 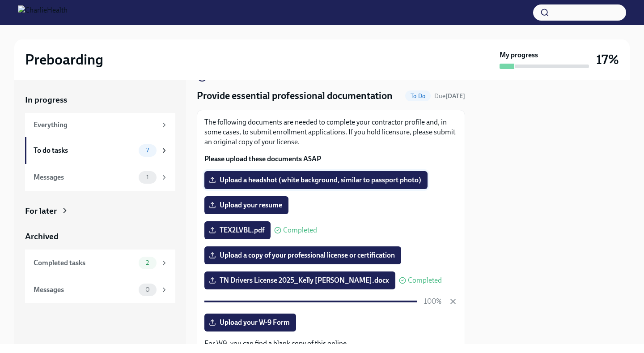 What do you see at coordinates (246, 205) in the screenshot?
I see `label: Upload your resume` at bounding box center [246, 205].